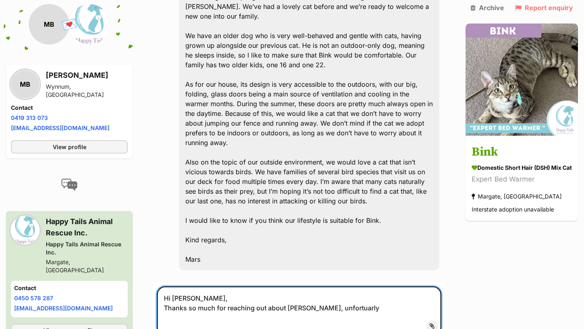 This screenshot has height=329, width=584. Describe the element at coordinates (34, 298) in the screenshot. I see `a: 0450 578 287` at that location.